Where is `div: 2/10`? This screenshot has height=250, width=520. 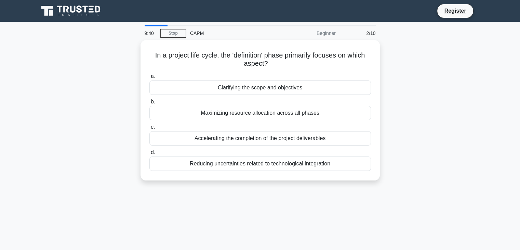 div: 2/10 is located at coordinates (360, 33).